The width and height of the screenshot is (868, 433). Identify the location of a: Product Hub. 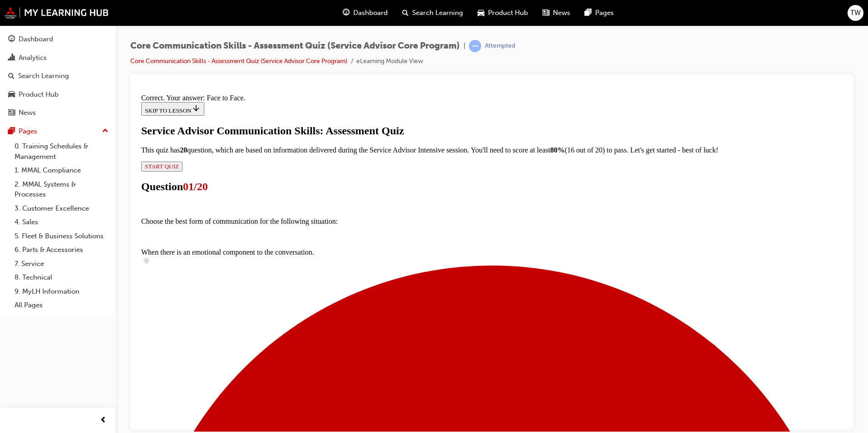
(57, 94).